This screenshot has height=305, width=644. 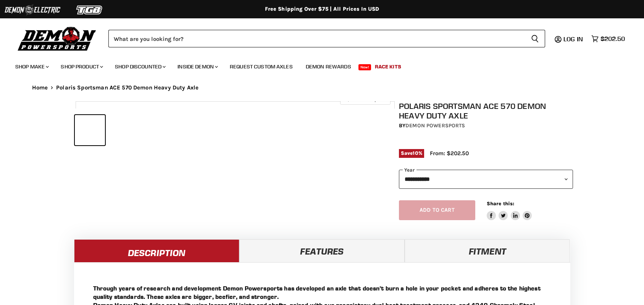 I want to click on span: $202.50, so click(x=613, y=38).